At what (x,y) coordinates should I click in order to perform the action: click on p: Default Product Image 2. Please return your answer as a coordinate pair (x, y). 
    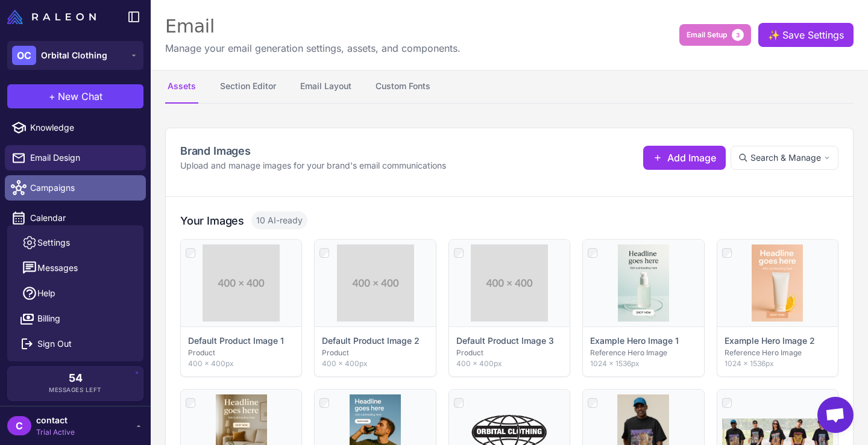
    Looking at the image, I should click on (371, 341).